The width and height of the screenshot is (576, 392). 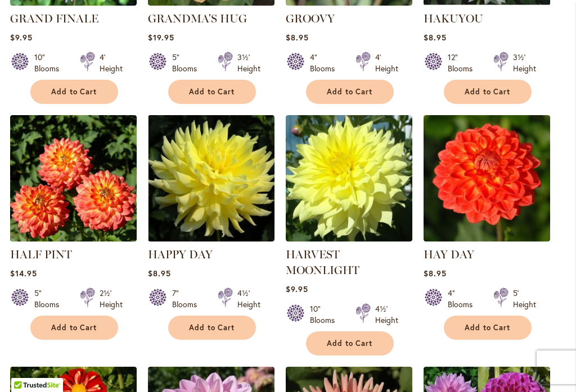 I want to click on div: 7" Blooms, so click(x=188, y=299).